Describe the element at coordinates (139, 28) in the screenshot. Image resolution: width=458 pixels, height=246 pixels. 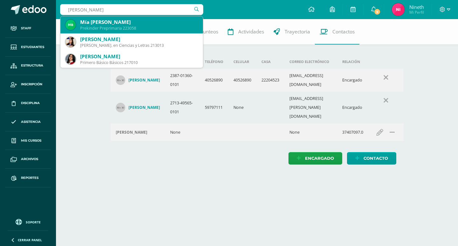
I see `div: Prekinder Preprimaria 223058` at that location.